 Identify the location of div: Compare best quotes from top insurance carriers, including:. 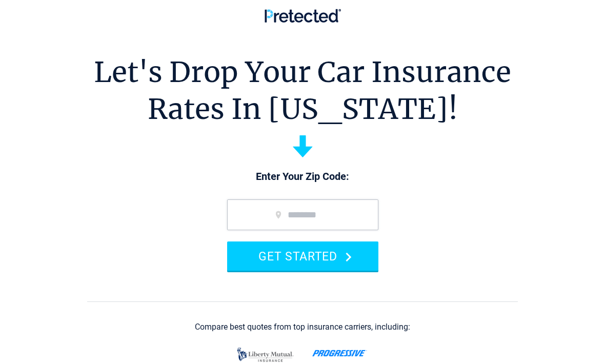
(302, 327).